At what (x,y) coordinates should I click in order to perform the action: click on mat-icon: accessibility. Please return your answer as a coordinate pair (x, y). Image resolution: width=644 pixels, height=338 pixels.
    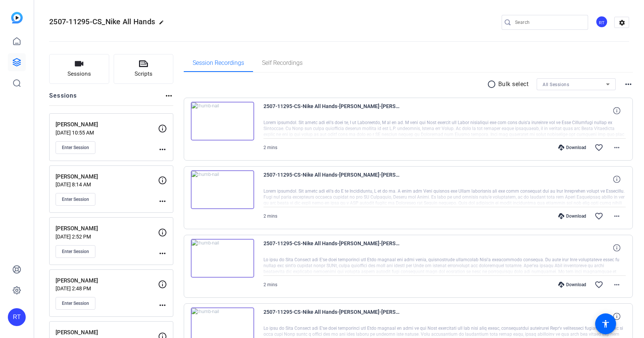
    Looking at the image, I should click on (606, 324).